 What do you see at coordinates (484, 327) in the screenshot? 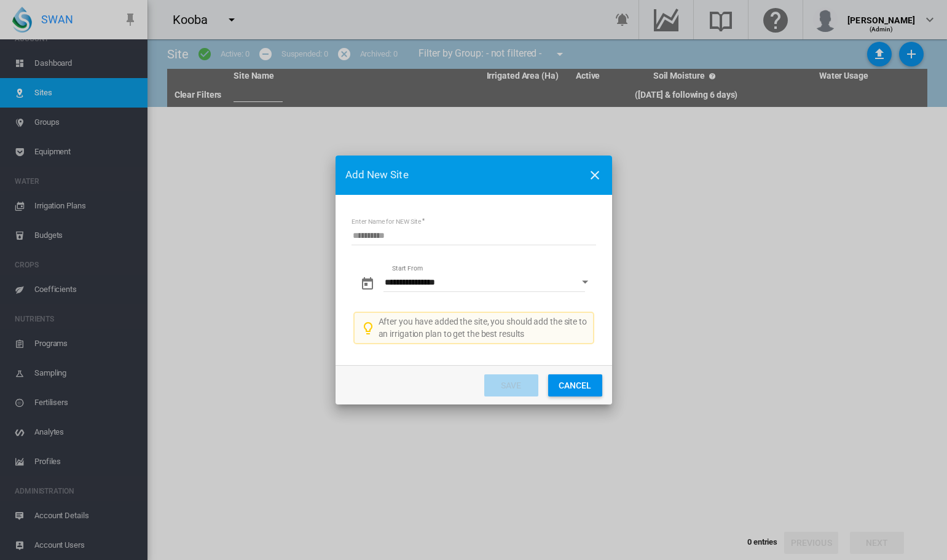
I see `div: After you have added the site, you should add the site to an irrigation plan to get the best results` at bounding box center [484, 327].